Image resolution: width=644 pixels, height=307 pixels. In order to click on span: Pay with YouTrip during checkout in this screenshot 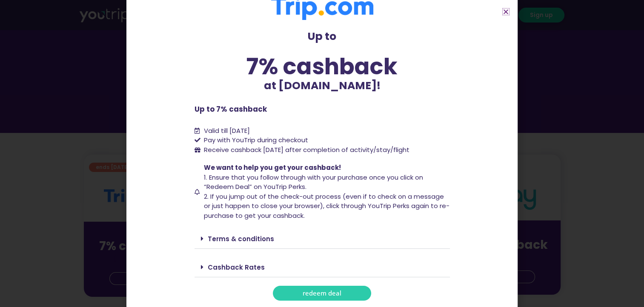, I will do `click(255, 140)`.